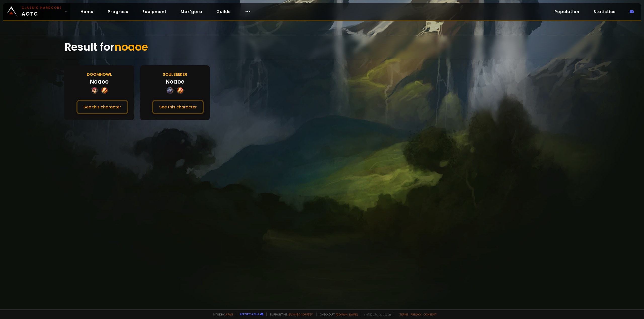 The height and width of the screenshot is (319, 644). Describe the element at coordinates (221, 315) in the screenshot. I see `span: Made by` at that location.